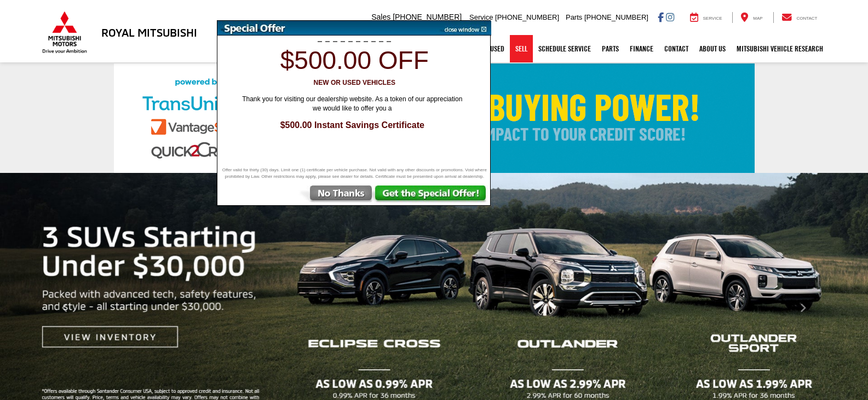  What do you see at coordinates (354, 60) in the screenshot?
I see `h1: $500.00 off` at bounding box center [354, 60].